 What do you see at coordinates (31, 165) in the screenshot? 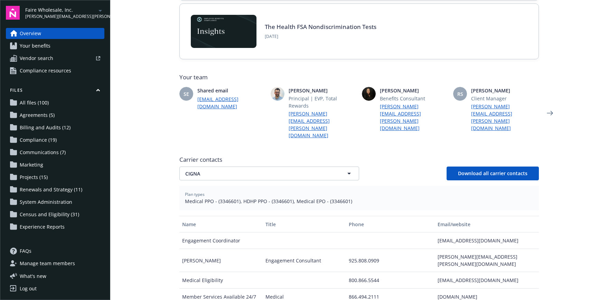
I see `span: Marketing` at bounding box center [31, 165].